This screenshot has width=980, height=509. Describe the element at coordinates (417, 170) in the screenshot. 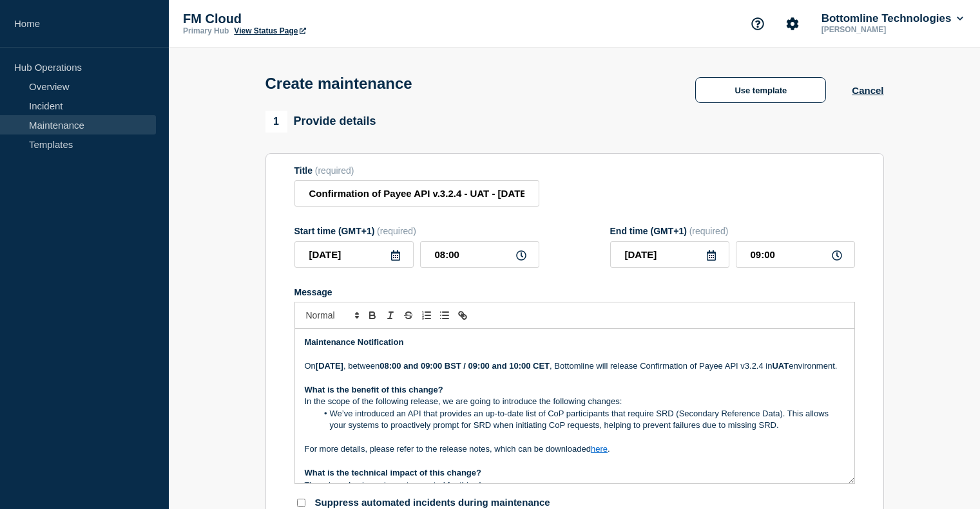

I see `div: Title` at that location.